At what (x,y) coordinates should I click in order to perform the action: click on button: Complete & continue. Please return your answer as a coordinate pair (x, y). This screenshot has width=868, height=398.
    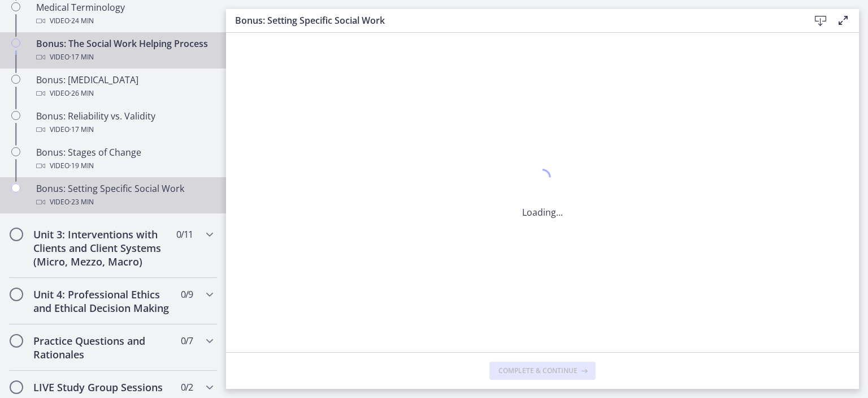
    Looking at the image, I should click on (542, 371).